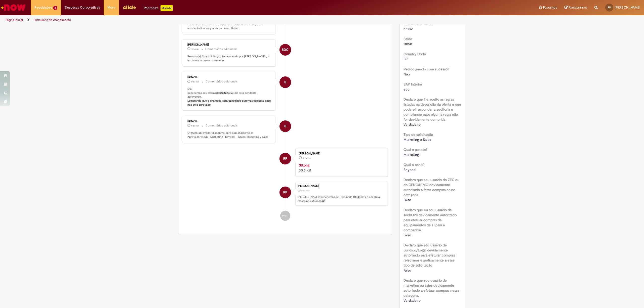 The image size is (644, 308). I want to click on li: Rafael Sarjani Pereira, so click(285, 194).